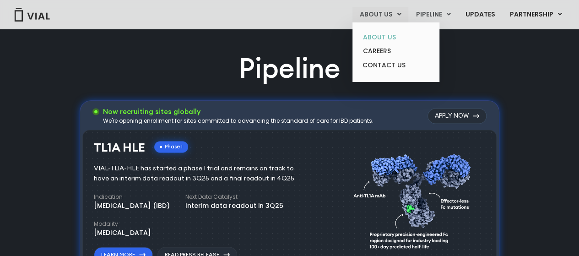 This screenshot has width=579, height=256. What do you see at coordinates (433, 15) in the screenshot?
I see `a: PIPELINEMenu Toggle` at bounding box center [433, 15].